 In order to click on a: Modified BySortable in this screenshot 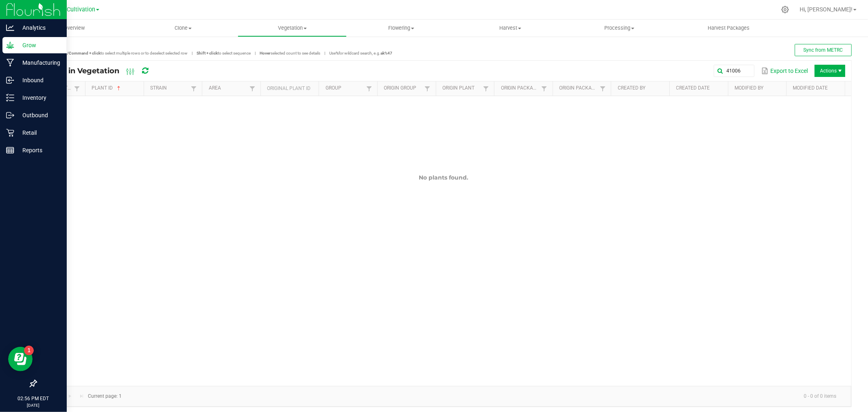, I will do `click(759, 89)`.